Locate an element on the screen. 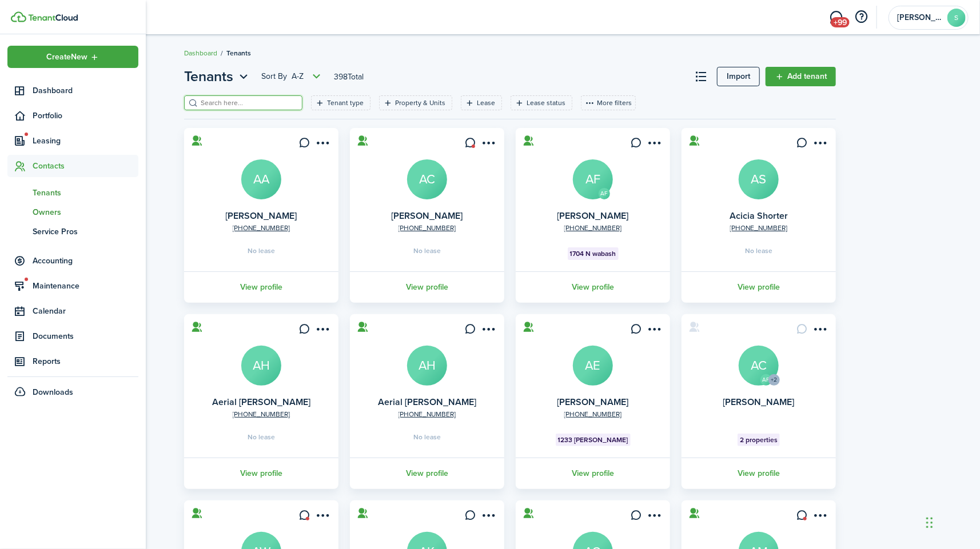  filter-tag-label: Tenant type is located at coordinates (345, 103).